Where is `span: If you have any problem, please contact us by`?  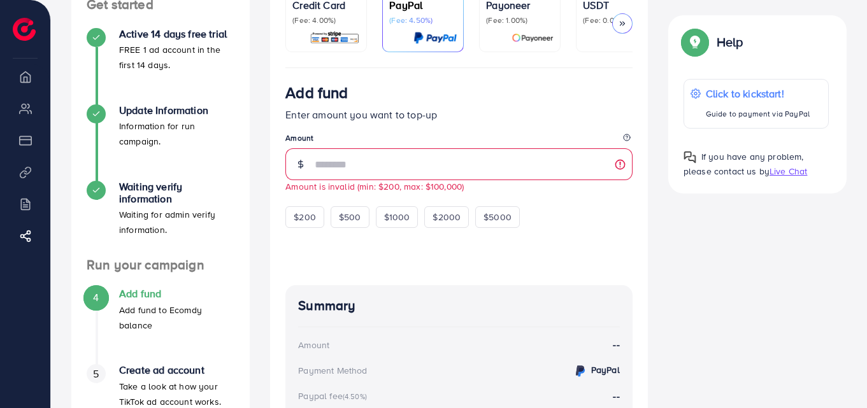
span: If you have any problem, please contact us by is located at coordinates (743, 164).